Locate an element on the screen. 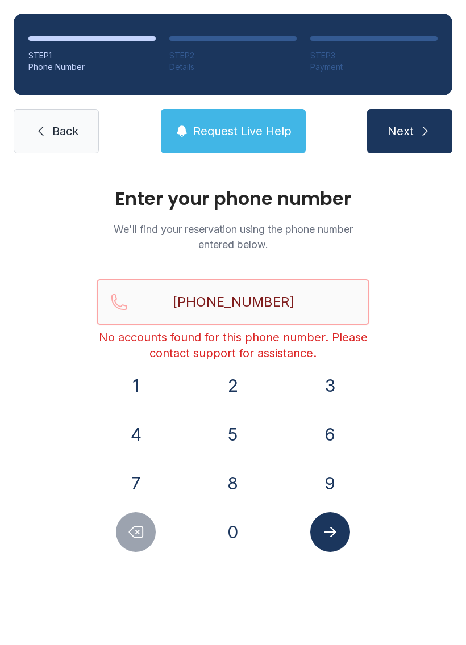 This screenshot has height=645, width=466. button: 2 is located at coordinates (233, 386).